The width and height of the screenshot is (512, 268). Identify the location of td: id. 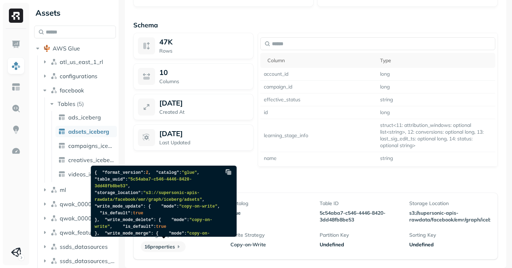
(318, 113).